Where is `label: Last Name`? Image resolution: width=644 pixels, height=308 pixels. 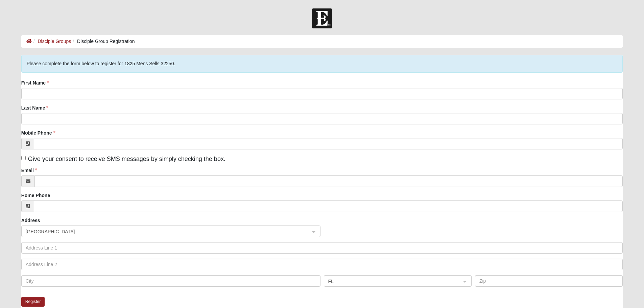 label: Last Name is located at coordinates (35, 108).